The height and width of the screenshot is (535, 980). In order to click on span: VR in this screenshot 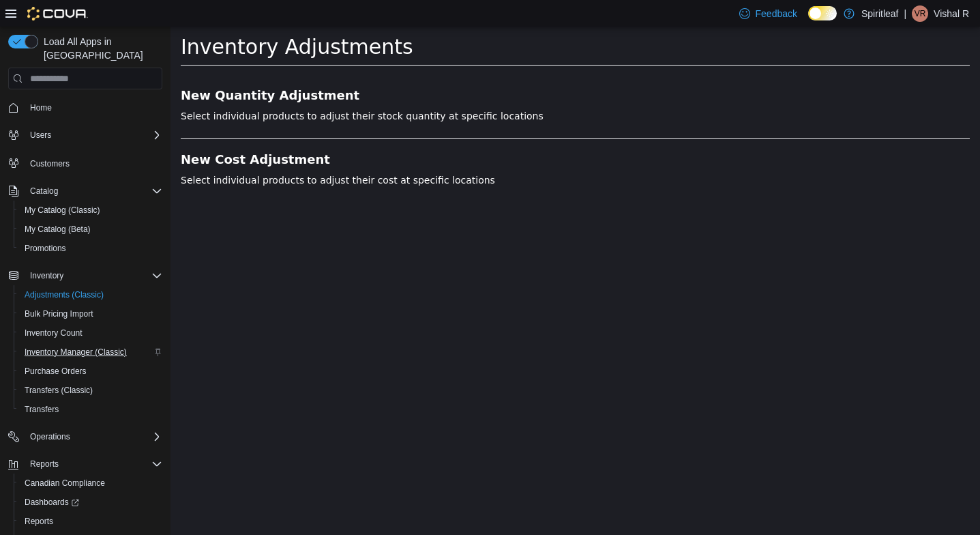, I will do `click(920, 13)`.